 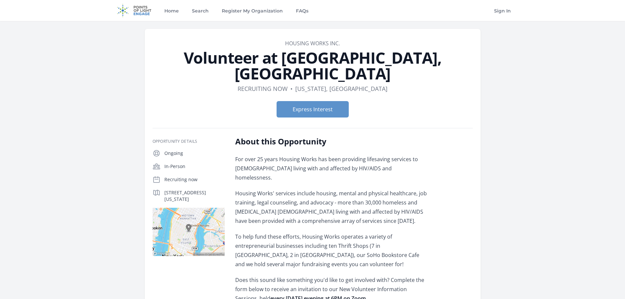 What do you see at coordinates (331, 141) in the screenshot?
I see `h2: About this Opportunity` at bounding box center [331, 141].